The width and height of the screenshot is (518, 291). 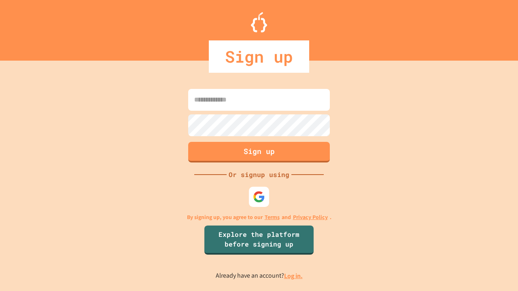 What do you see at coordinates (293, 276) in the screenshot?
I see `a: Log in.` at bounding box center [293, 276].